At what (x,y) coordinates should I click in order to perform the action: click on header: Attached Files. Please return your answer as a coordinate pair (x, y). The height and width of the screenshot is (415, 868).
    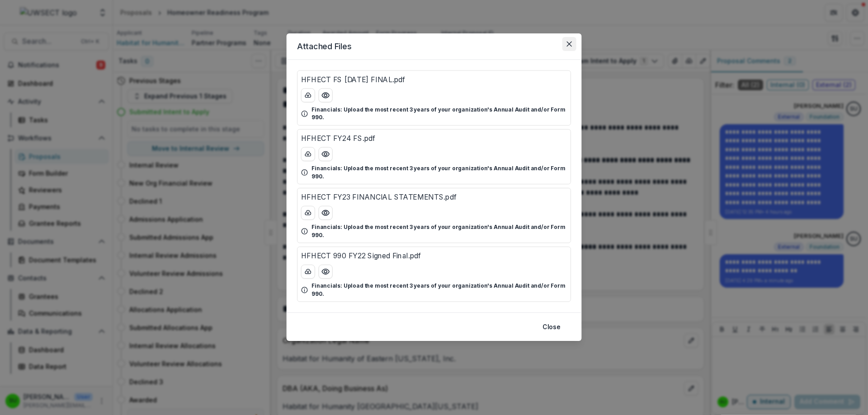
    Looking at the image, I should click on (434, 47).